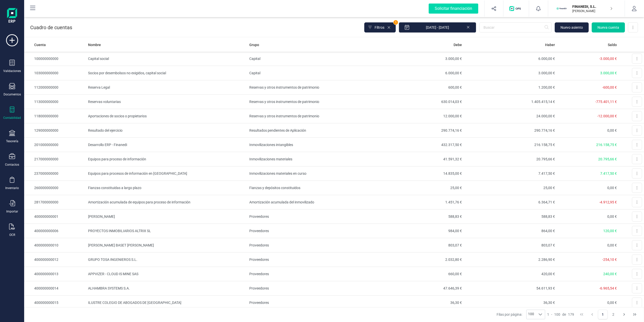 Image resolution: width=644 pixels, height=322 pixels. What do you see at coordinates (510, 116) in the screenshot?
I see `td: 24.000,00 €` at bounding box center [510, 116].